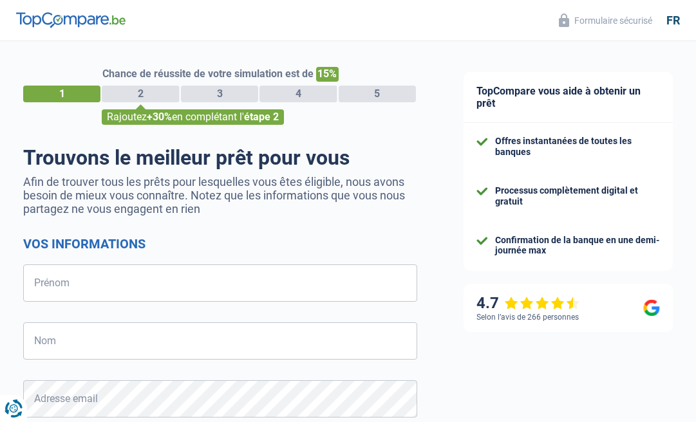 The height and width of the screenshot is (422, 696). I want to click on div: Selon l’avis de 266 personnes, so click(527, 318).